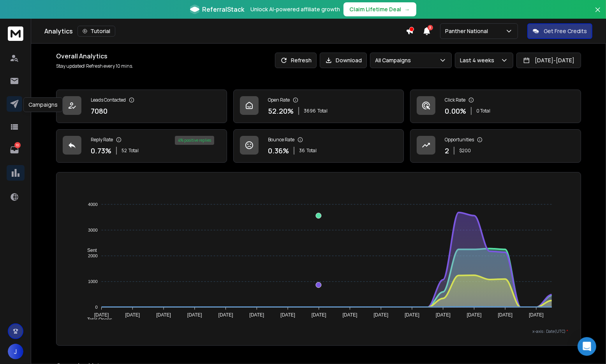 The height and width of the screenshot is (364, 606). Describe the element at coordinates (96, 31) in the screenshot. I see `button: Tutorial` at that location.